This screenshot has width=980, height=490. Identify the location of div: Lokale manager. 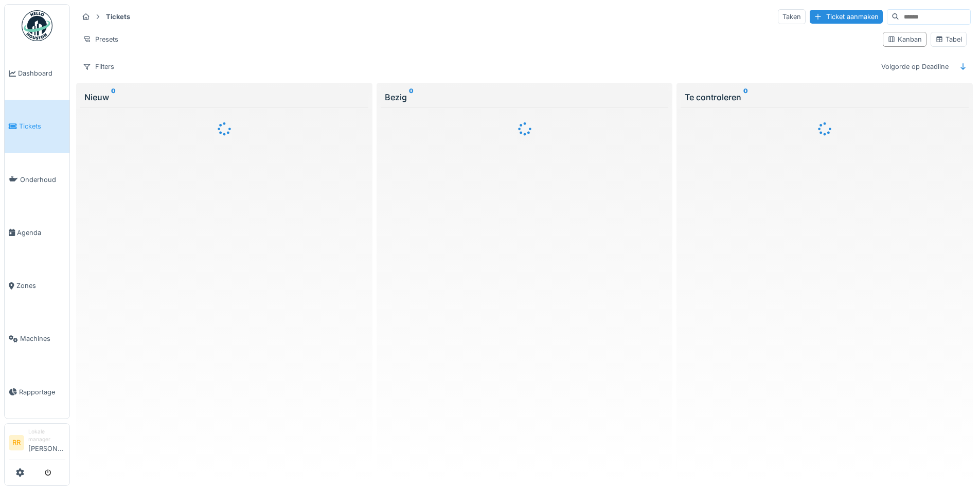
(47, 435).